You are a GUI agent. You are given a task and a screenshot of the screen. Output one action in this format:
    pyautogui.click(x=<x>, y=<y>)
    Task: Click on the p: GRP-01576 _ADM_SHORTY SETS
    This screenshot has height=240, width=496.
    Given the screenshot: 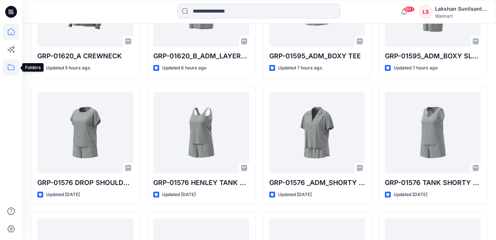 What is the action you would take?
    pyautogui.click(x=317, y=183)
    